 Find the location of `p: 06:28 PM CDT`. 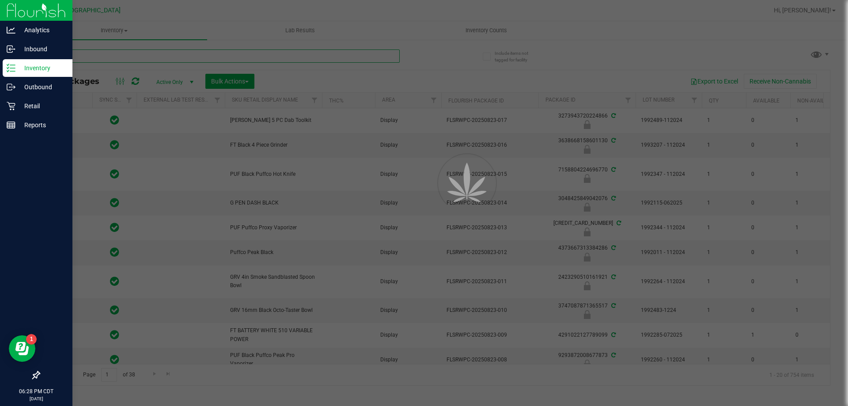

p: 06:28 PM CDT is located at coordinates (36, 391).